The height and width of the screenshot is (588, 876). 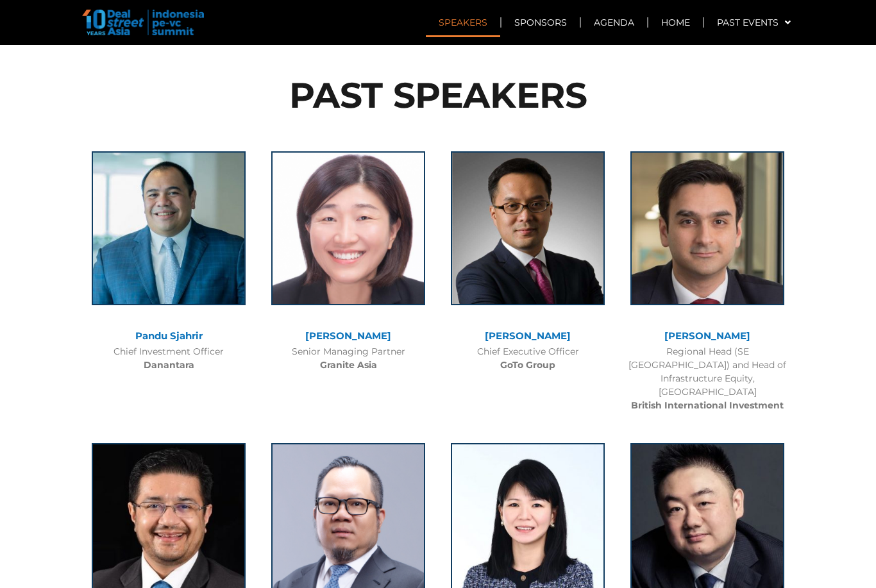 I want to click on h2: PAST SPEAKERS, so click(x=438, y=95).